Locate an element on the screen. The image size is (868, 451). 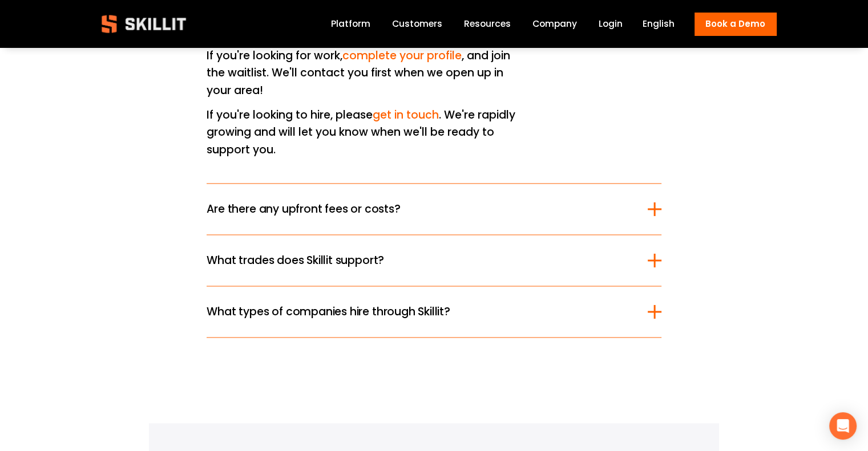
a: Login is located at coordinates (611, 24).